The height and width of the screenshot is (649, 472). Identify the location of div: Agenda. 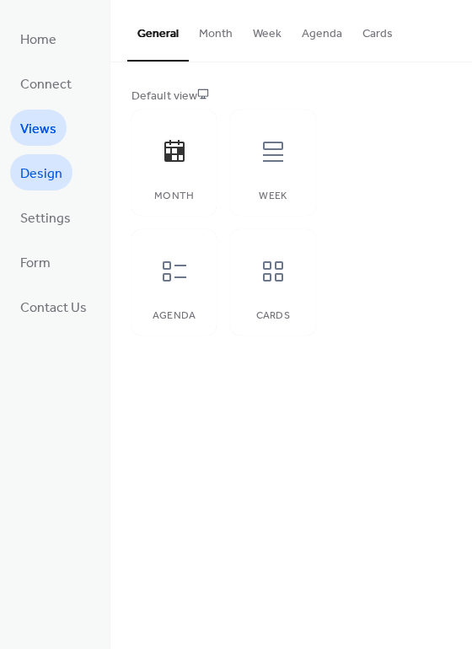
(174, 316).